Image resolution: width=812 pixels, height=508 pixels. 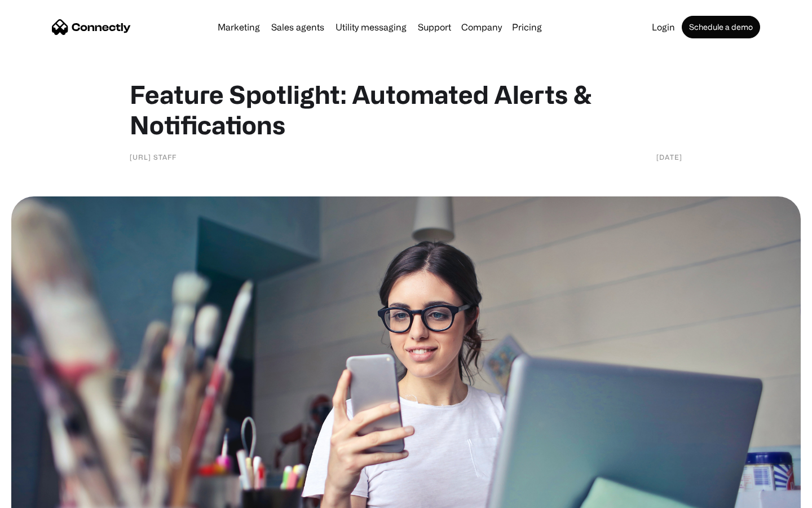 I want to click on div: Company, so click(x=481, y=27).